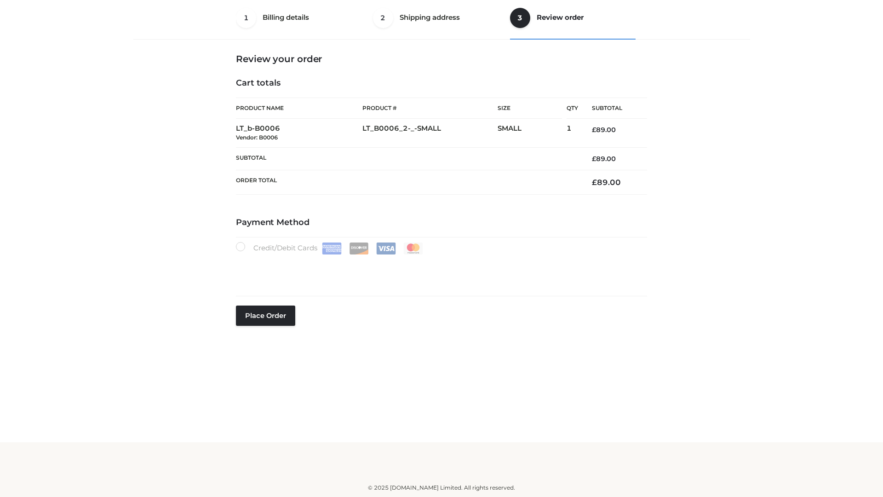  Describe the element at coordinates (572, 133) in the screenshot. I see `td: 1` at that location.